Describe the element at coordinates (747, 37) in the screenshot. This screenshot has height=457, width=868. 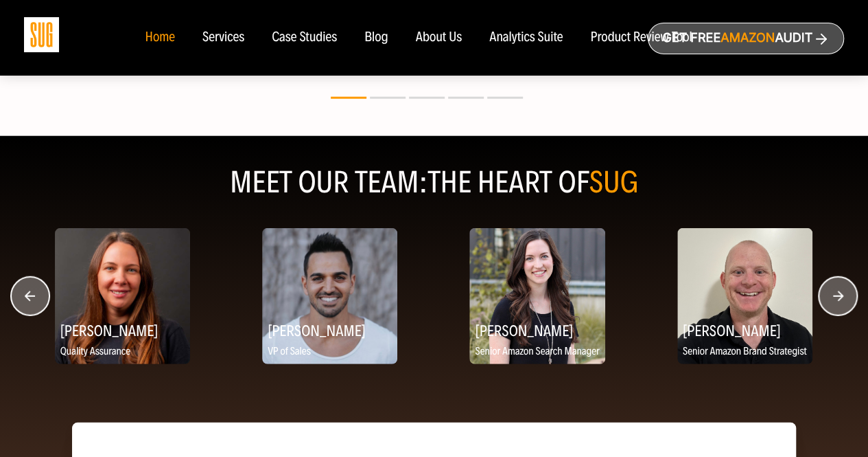
I see `span: Amazon` at that location.